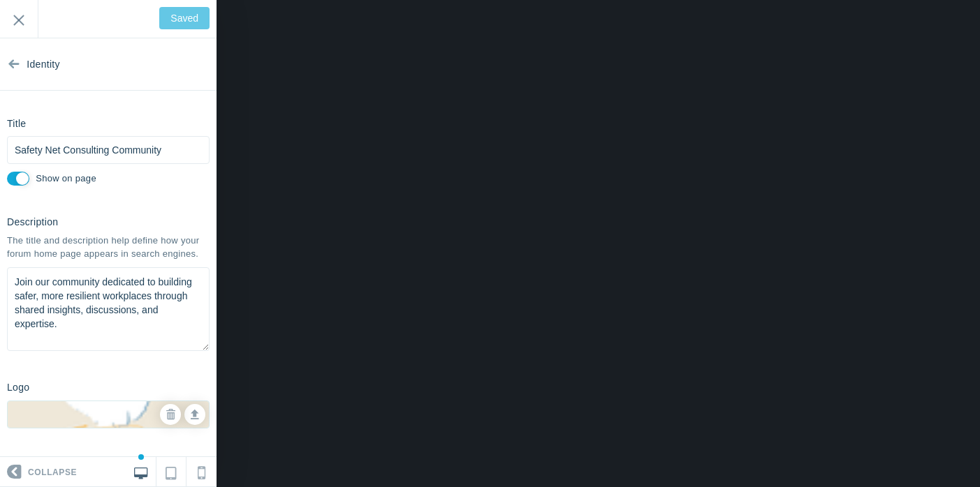 This screenshot has width=980, height=487. What do you see at coordinates (65, 178) in the screenshot?
I see `label: Display the title on the body of the page` at bounding box center [65, 178].